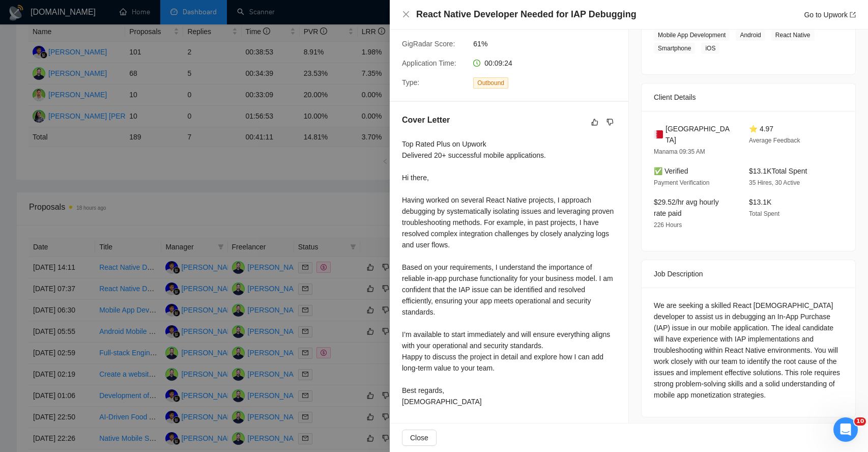  Describe the element at coordinates (410, 82) in the screenshot. I see `span: Type:` at that location.